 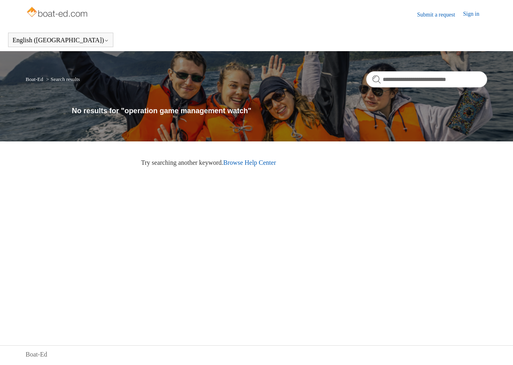 What do you see at coordinates (250, 163) in the screenshot?
I see `a: Browse Help Center` at bounding box center [250, 163].